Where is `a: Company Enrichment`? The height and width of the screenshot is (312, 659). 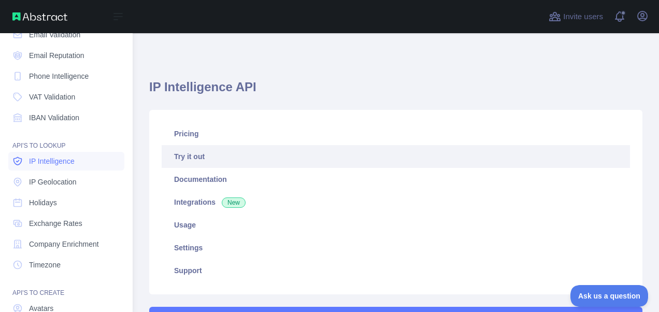 a: Company Enrichment is located at coordinates (66, 244).